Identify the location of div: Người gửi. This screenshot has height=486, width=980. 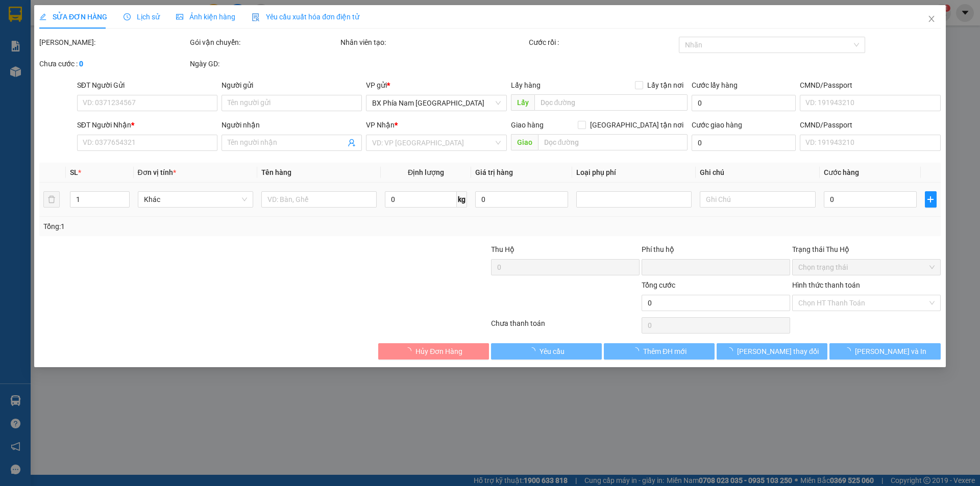
(292, 85).